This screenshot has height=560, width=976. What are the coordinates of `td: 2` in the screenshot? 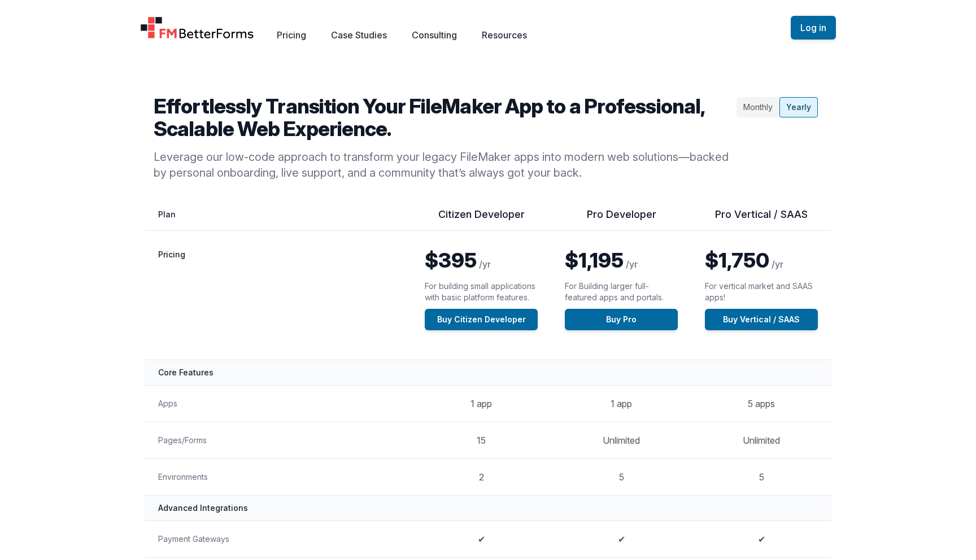 It's located at (481, 477).